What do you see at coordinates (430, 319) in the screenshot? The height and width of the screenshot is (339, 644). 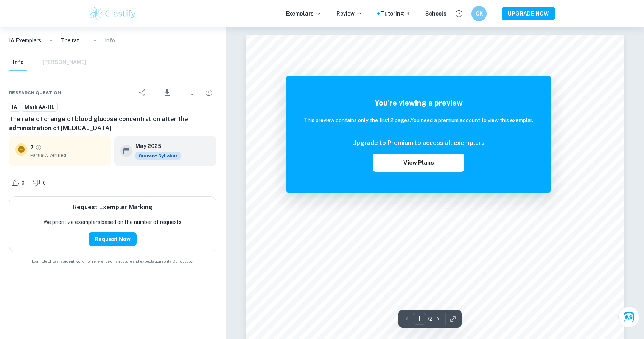 I see `p: / 2` at bounding box center [430, 319].